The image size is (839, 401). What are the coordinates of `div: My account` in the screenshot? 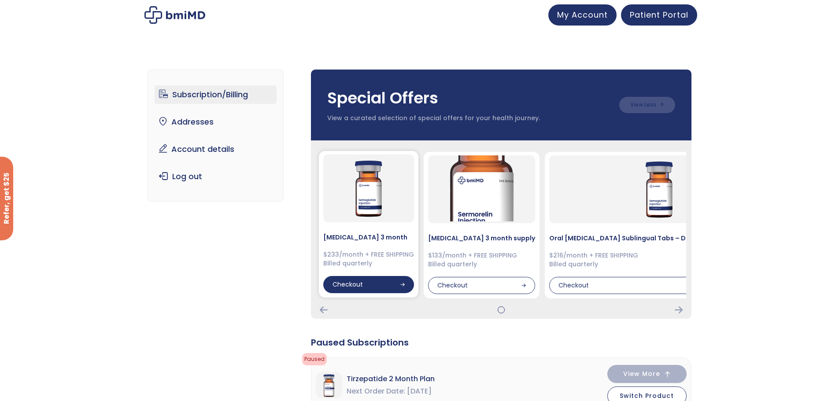 It's located at (175, 15).